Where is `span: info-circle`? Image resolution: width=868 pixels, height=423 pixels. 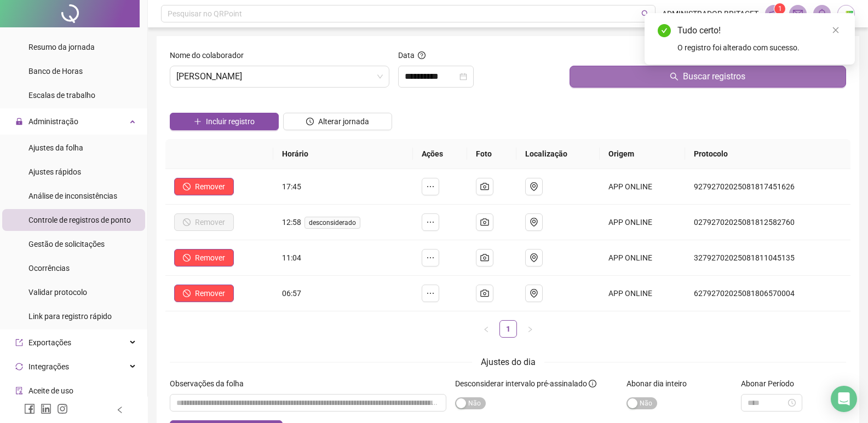
span: info-circle is located at coordinates (592, 383).